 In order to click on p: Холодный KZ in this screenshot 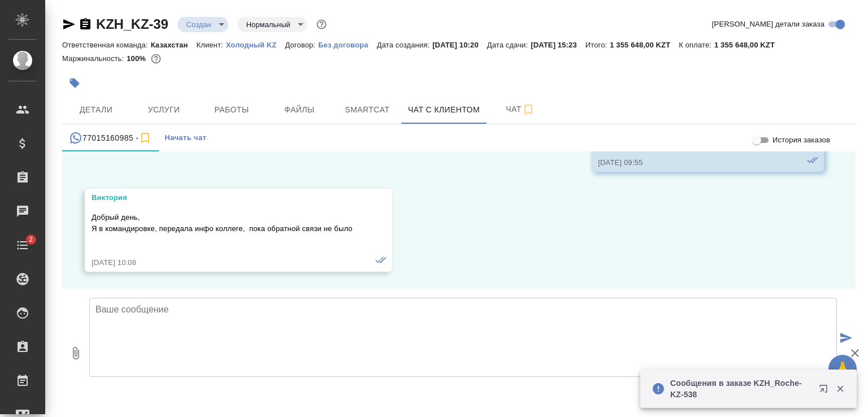, I will do `click(255, 45)`.